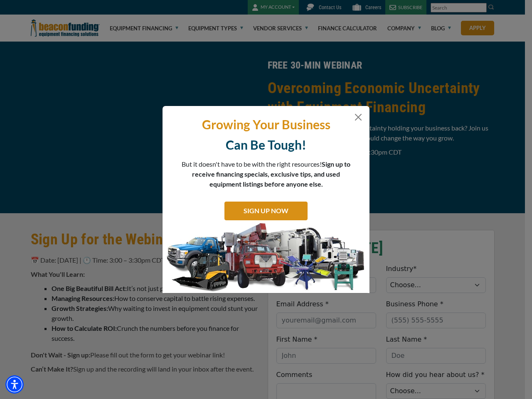 Image resolution: width=532 pixels, height=399 pixels. Describe the element at coordinates (15, 384) in the screenshot. I see `div: Accessibility Menu` at that location.